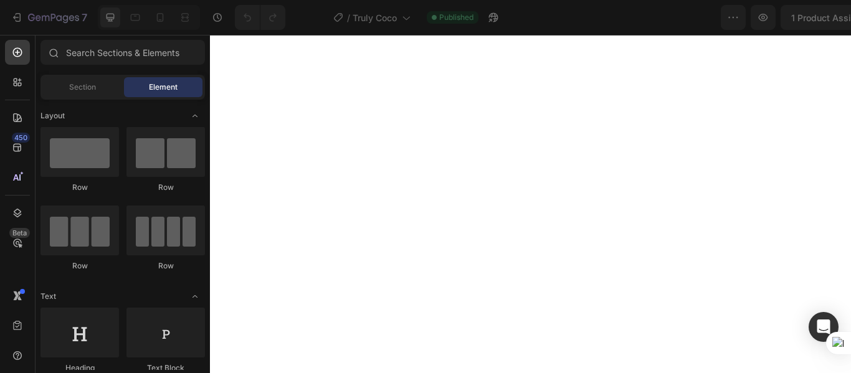 This screenshot has width=851, height=373. Describe the element at coordinates (657, 17) in the screenshot. I see `button: 1 product assigned` at that location.